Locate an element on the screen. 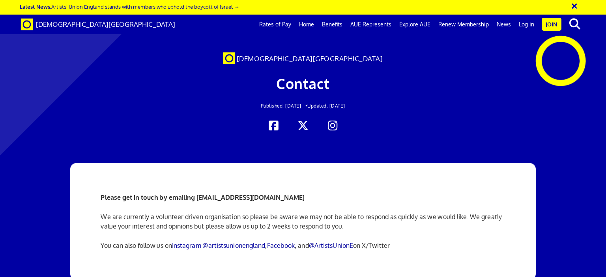 This screenshot has height=277, width=606. a: Instagram @artistsunionengland is located at coordinates (219, 246).